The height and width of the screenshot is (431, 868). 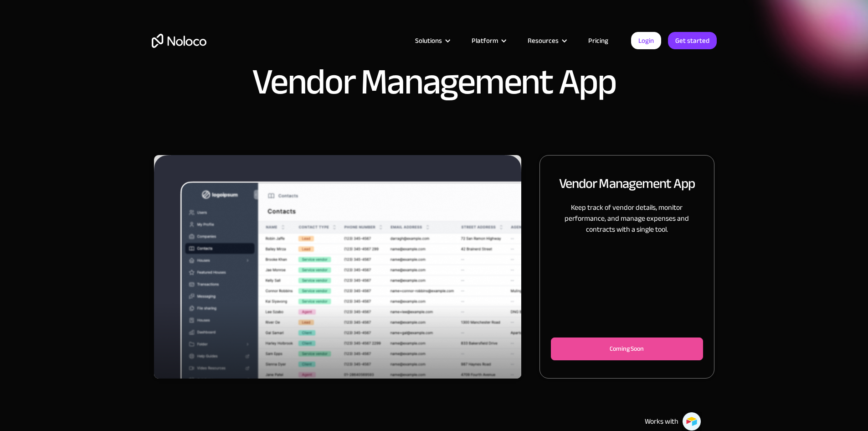 What do you see at coordinates (692, 41) in the screenshot?
I see `a: Get started` at bounding box center [692, 41].